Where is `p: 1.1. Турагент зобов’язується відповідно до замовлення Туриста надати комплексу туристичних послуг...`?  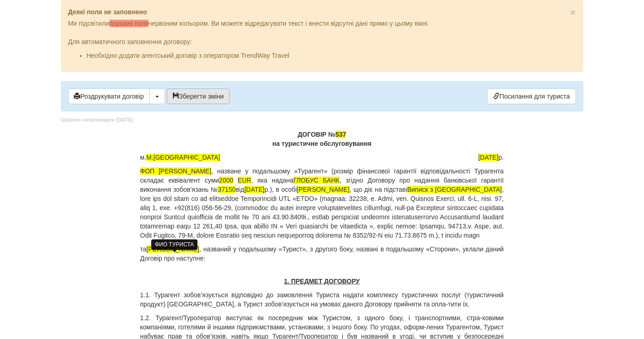
p: 1.1. Турагент зобов’язується відповідно до замовлення Туриста надати комплексу туристичних послуг... is located at coordinates (322, 300).